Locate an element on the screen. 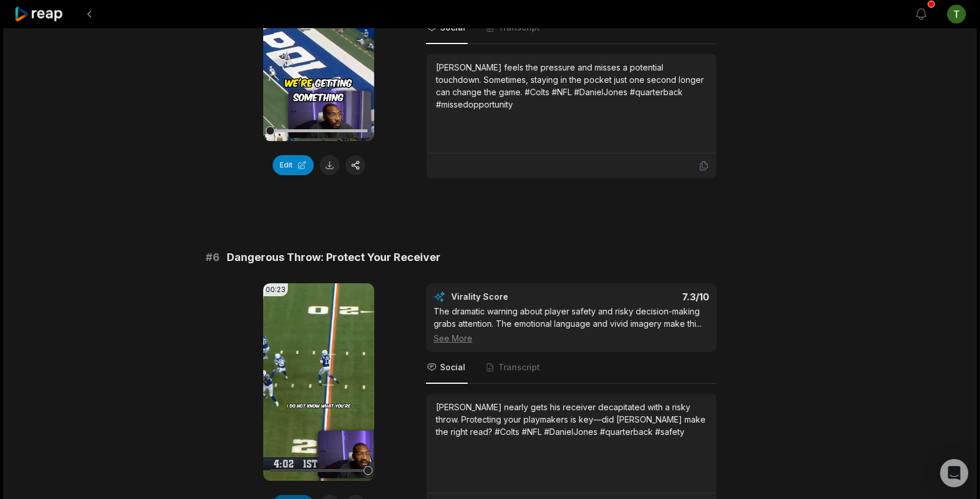  span: Social is located at coordinates (453, 368).